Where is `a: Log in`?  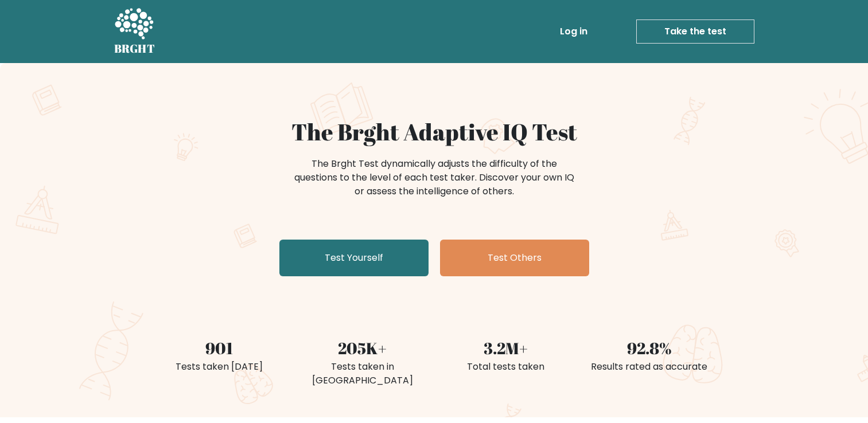
a: Log in is located at coordinates (574, 32).